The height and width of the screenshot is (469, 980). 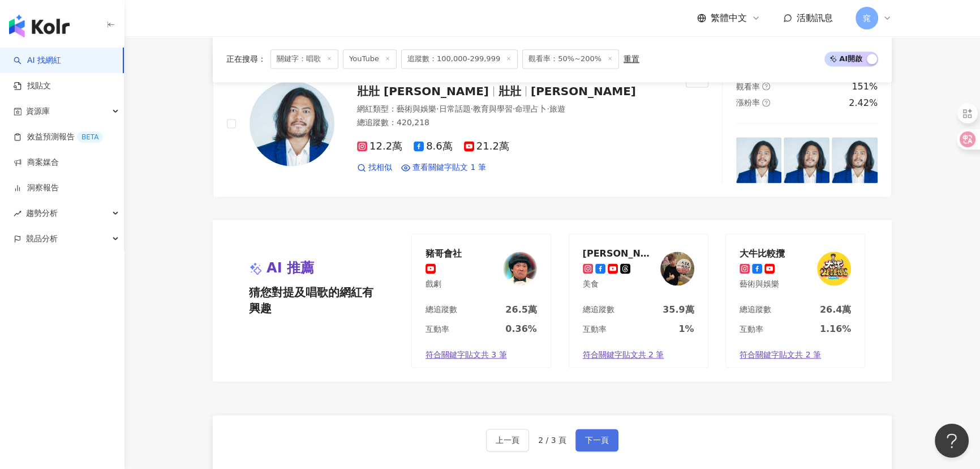 I want to click on span: 日常話題, so click(x=454, y=109).